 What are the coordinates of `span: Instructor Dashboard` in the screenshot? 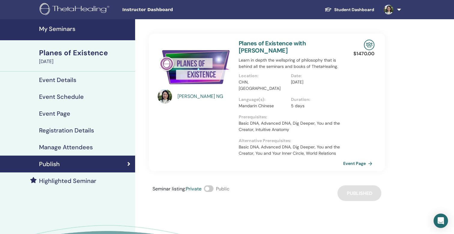 It's located at (167, 10).